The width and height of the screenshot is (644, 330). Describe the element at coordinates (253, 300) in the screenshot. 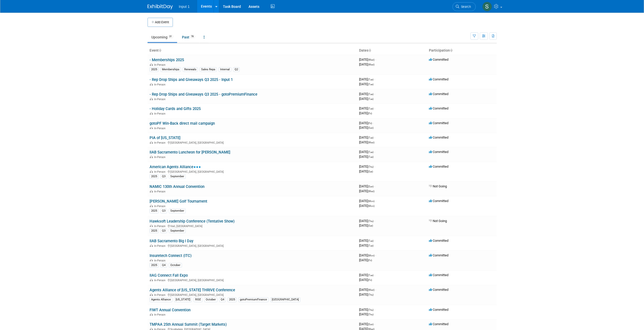

I see `div: gotoPremiumFinance` at that location.